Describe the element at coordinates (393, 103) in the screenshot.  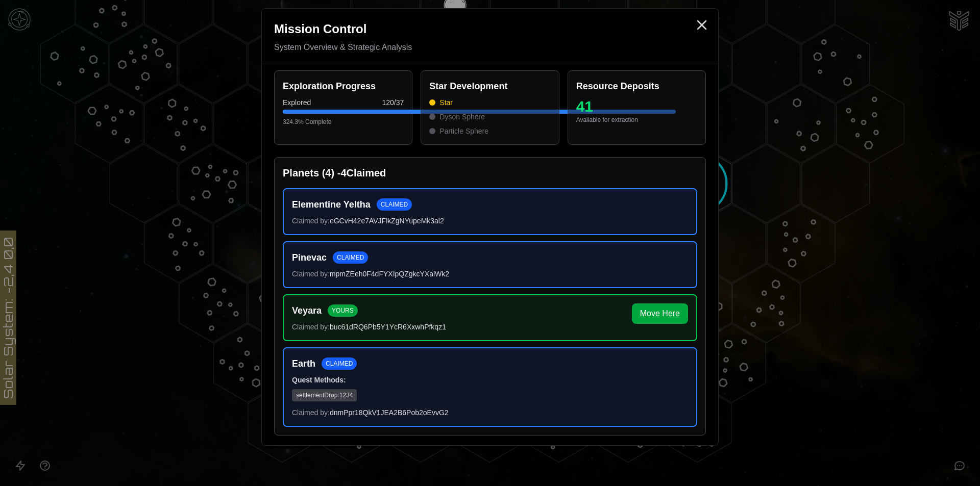
I see `span: 120 / 37` at that location.